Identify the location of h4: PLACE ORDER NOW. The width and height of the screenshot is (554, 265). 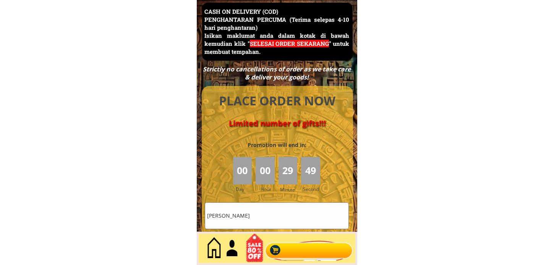
(277, 101).